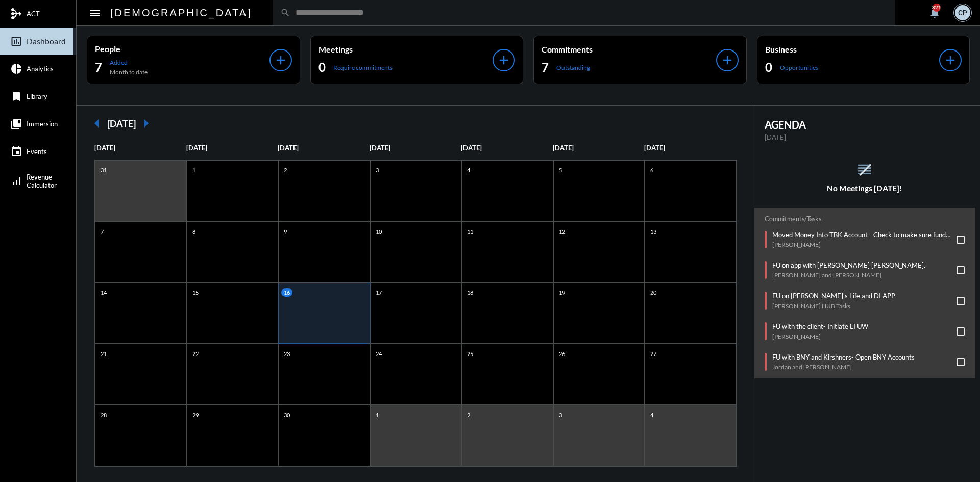 This screenshot has height=482, width=980. Describe the element at coordinates (46, 41) in the screenshot. I see `span: Dashboard` at that location.